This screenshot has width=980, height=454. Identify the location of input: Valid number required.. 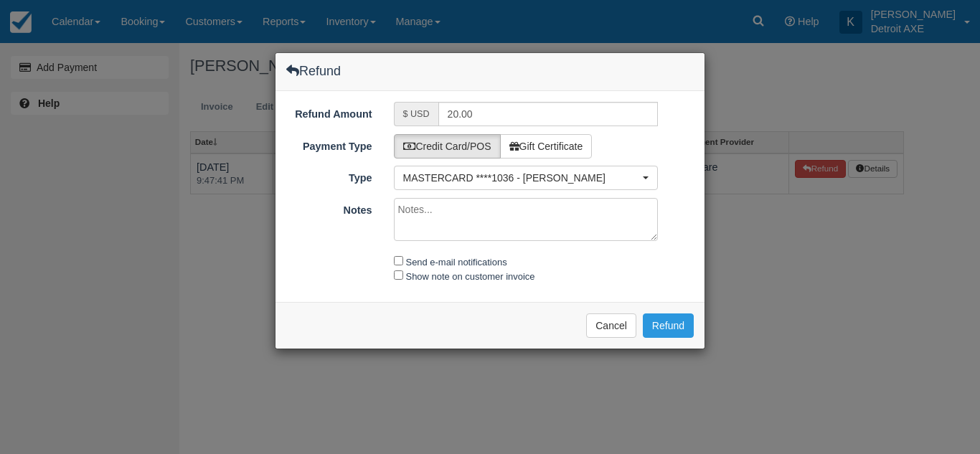
(548, 114).